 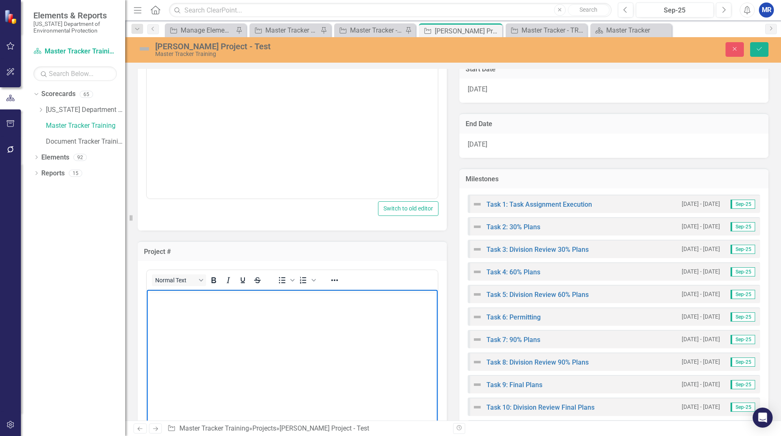 I want to click on a: Task 4: 60% Plans, so click(x=513, y=272).